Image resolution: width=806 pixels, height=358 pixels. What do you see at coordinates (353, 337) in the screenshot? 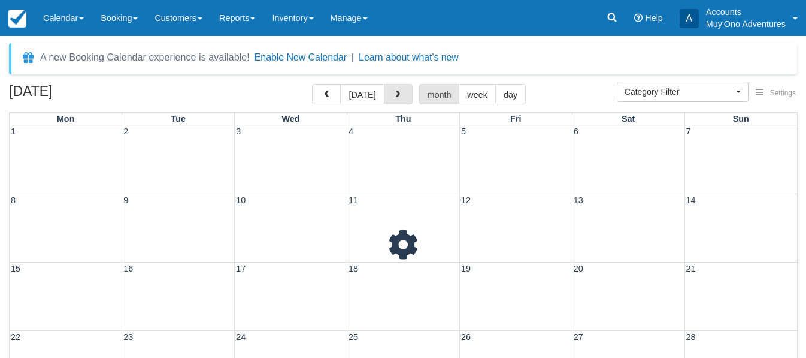
I see `span: 25` at bounding box center [353, 337].